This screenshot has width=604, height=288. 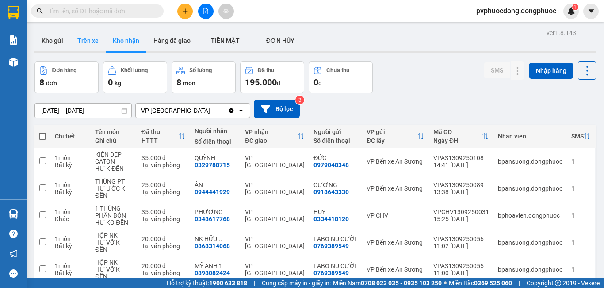 I want to click on span: ĐƠN HỦY, so click(x=281, y=41).